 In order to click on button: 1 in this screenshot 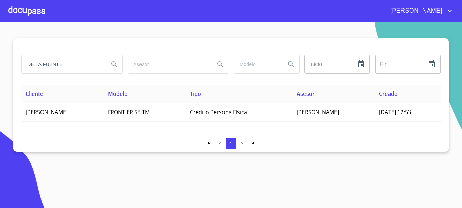, I will do `click(231, 143)`.